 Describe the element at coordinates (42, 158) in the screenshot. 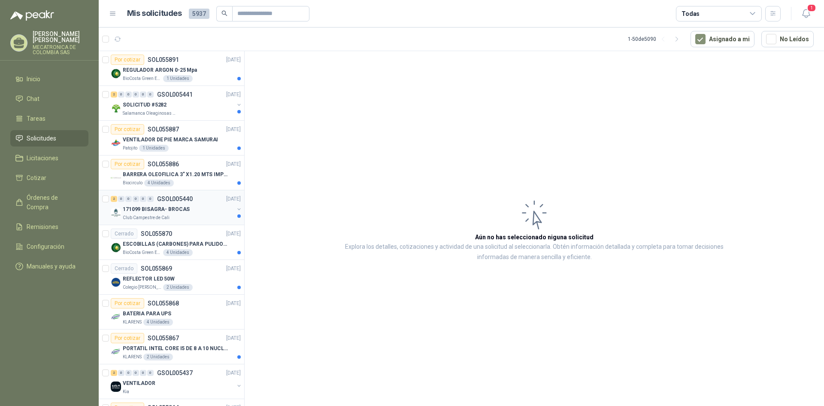

I see `span: Licitaciones` at that location.